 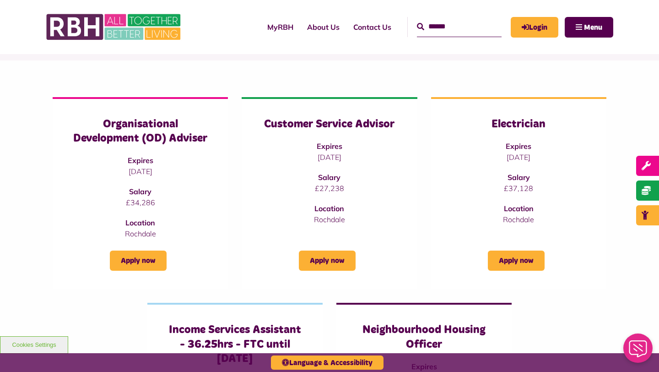 I want to click on p: £34,286, so click(x=140, y=202).